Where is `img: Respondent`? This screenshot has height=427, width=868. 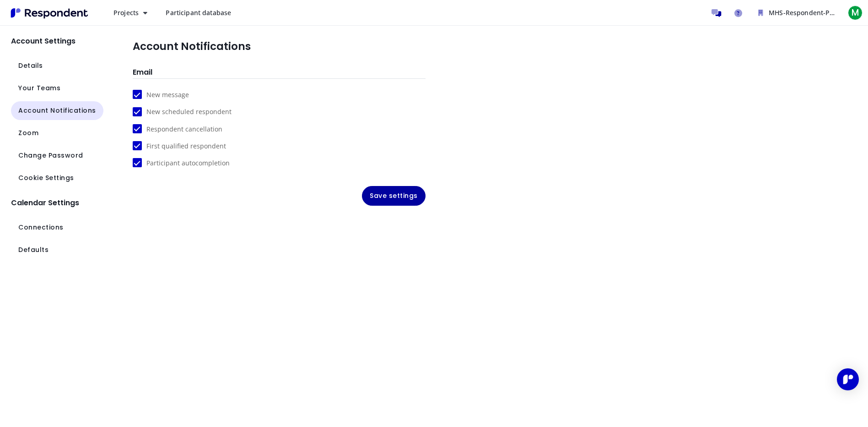 img: Respondent is located at coordinates (50, 13).